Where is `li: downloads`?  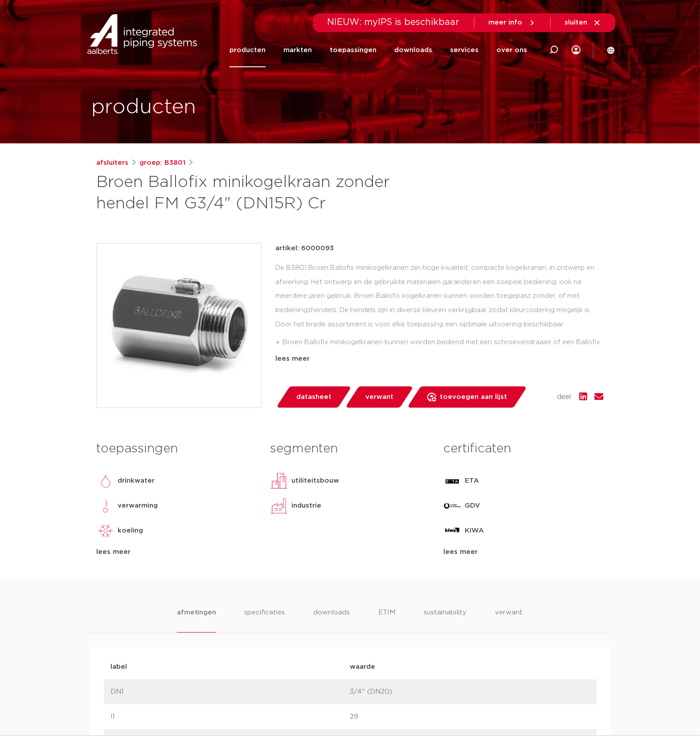 li: downloads is located at coordinates (332, 620).